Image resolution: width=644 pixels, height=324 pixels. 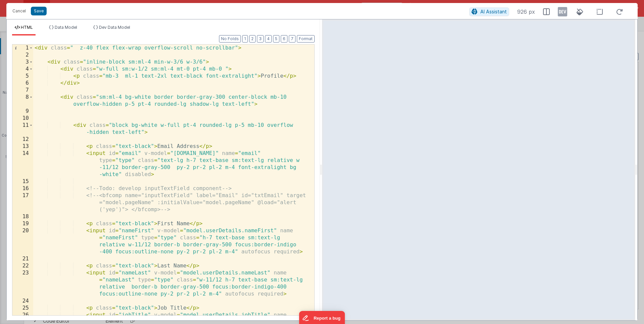 I want to click on div: 1, so click(x=23, y=48).